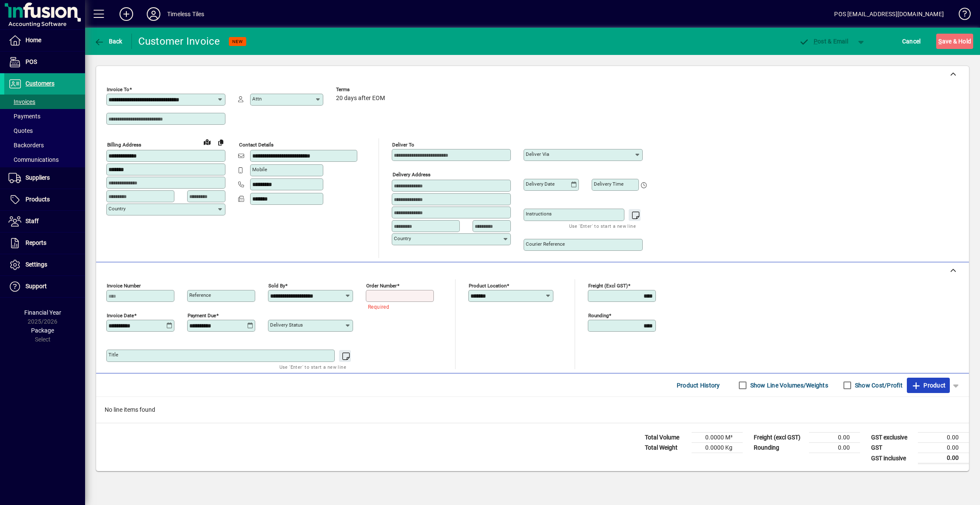  I want to click on span: Quotes, so click(20, 131).